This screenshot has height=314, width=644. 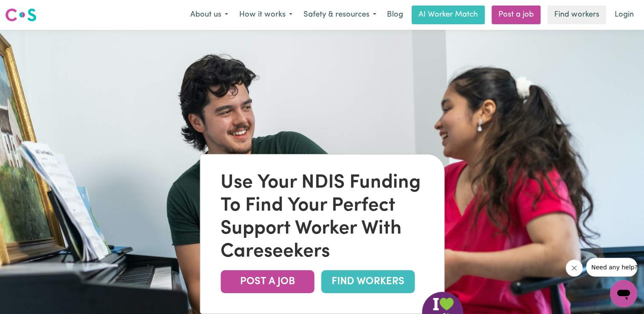 I want to click on a: Login, so click(x=624, y=15).